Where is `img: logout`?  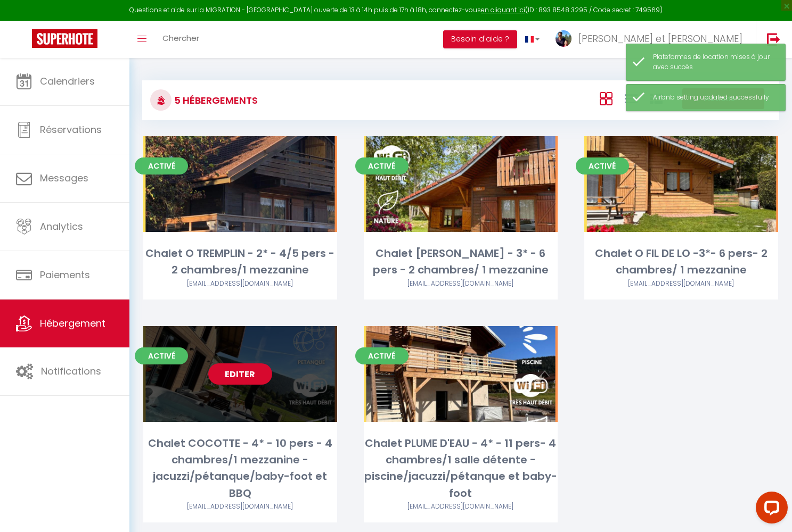 img: logout is located at coordinates (773, 39).